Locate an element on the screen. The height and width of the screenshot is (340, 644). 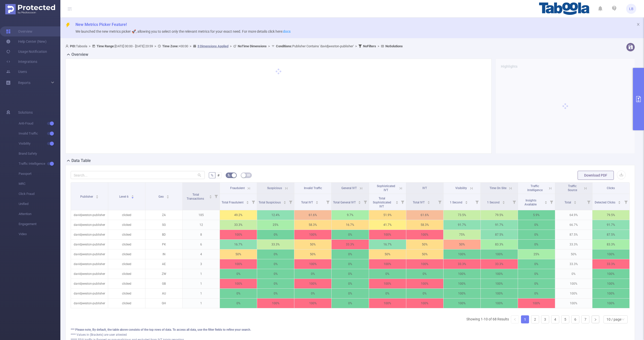
div: 10 / page is located at coordinates (614, 320).